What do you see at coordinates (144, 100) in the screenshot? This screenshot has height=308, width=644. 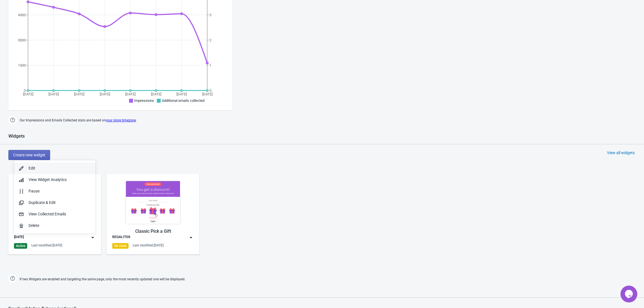 I see `span: Impressions` at bounding box center [144, 100].